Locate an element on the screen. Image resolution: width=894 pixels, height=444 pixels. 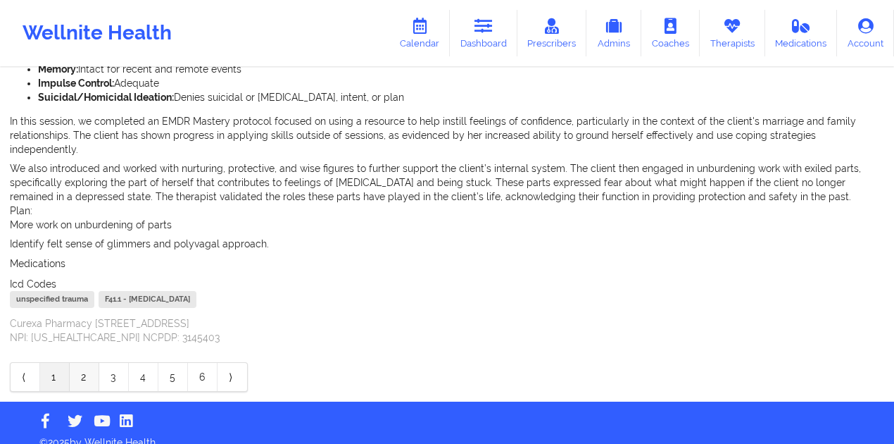
p: Identify felt sense of glimmers and polyvagal approach. is located at coordinates (447, 244).